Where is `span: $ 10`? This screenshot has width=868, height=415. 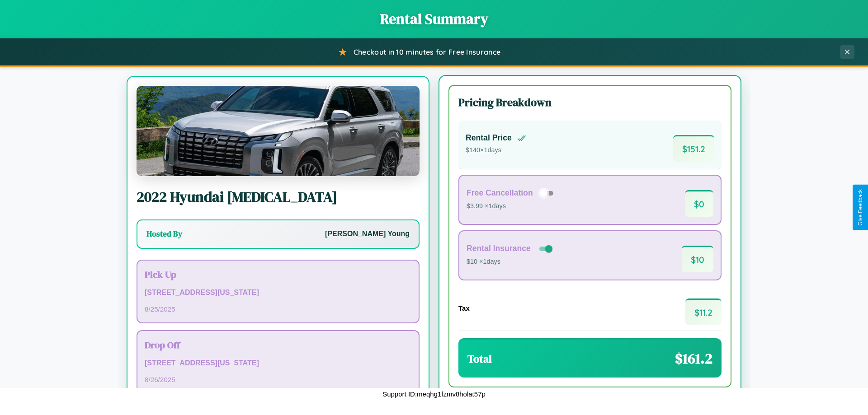
span: $ 10 is located at coordinates (697, 259).